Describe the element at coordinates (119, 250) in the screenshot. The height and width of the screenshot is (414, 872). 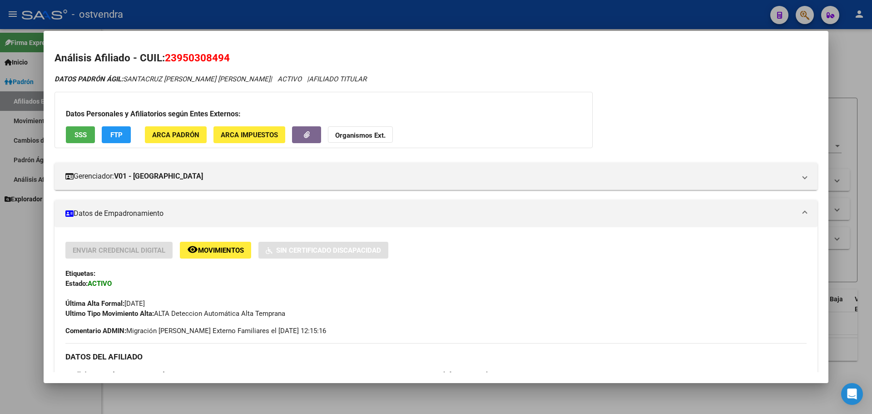
I see `span: Enviar Credencial Digital` at that location.